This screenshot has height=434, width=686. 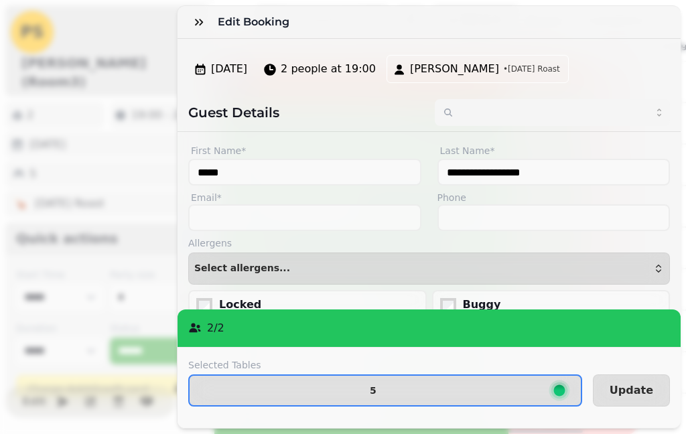 What do you see at coordinates (554, 198) in the screenshot?
I see `label: Phone` at bounding box center [554, 198].